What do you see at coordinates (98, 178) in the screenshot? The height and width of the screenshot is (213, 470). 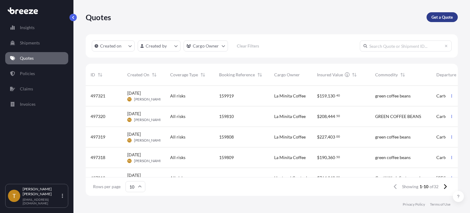 I see `span: 497212` at bounding box center [98, 178].